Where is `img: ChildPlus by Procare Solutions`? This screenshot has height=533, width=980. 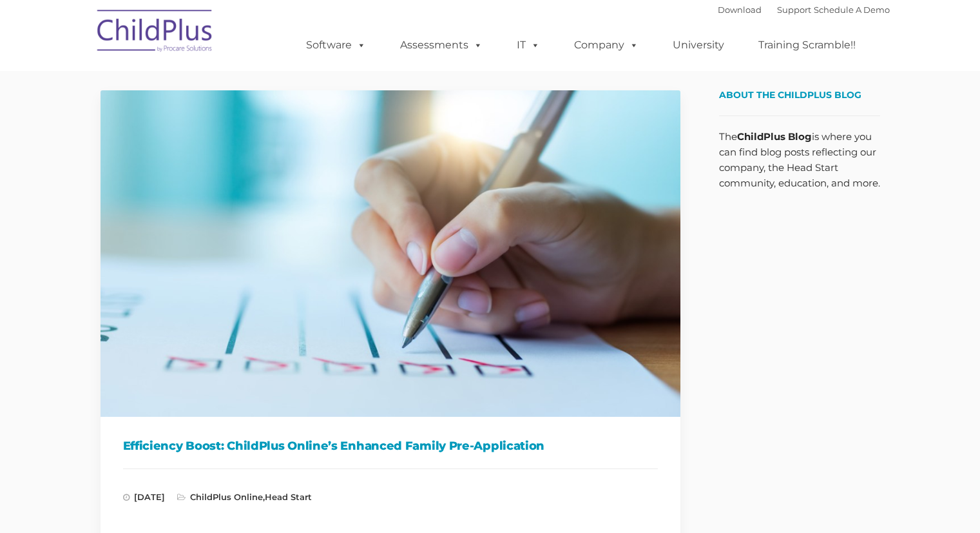
img: ChildPlus by Procare Solutions is located at coordinates (155, 33).